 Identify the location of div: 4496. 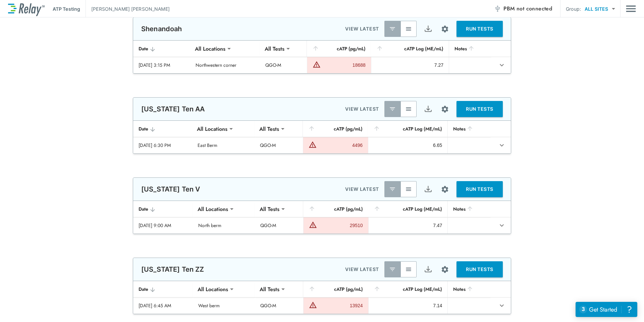
(340, 145).